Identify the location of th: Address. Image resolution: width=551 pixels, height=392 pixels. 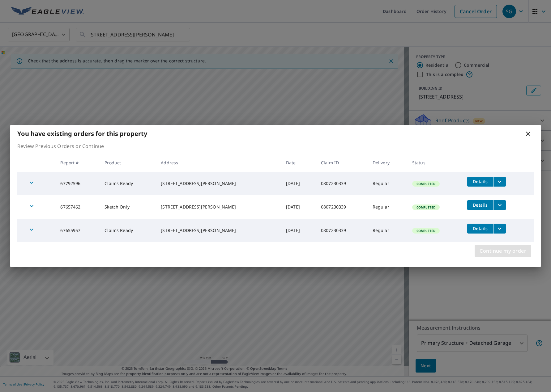
(218, 163).